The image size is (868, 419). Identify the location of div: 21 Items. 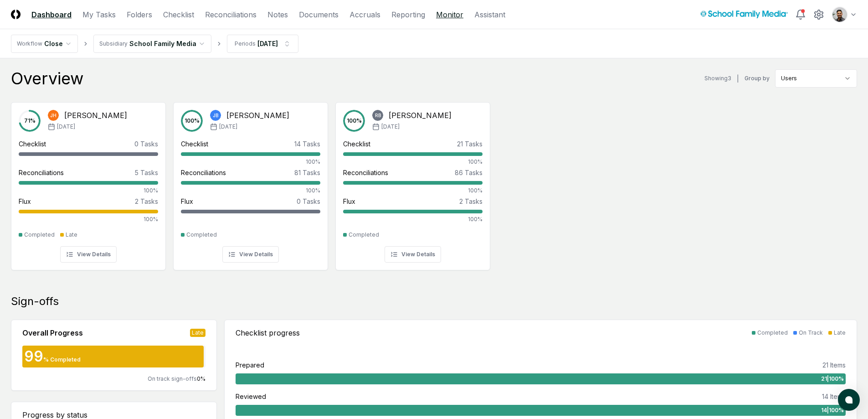
(834, 365).